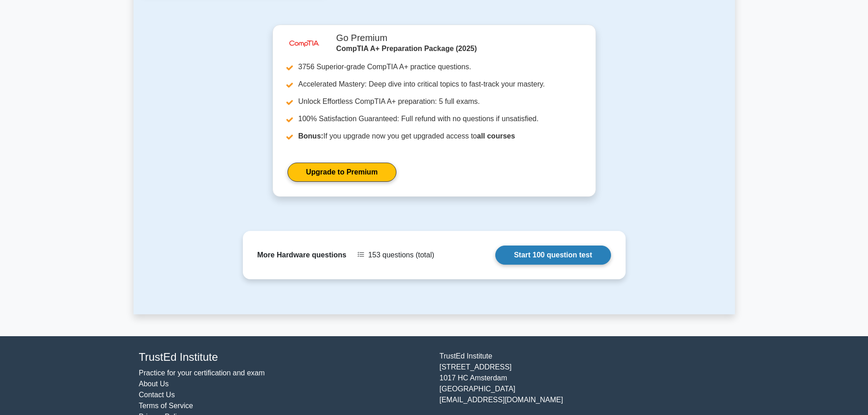 Image resolution: width=868 pixels, height=415 pixels. I want to click on a: About Us, so click(154, 383).